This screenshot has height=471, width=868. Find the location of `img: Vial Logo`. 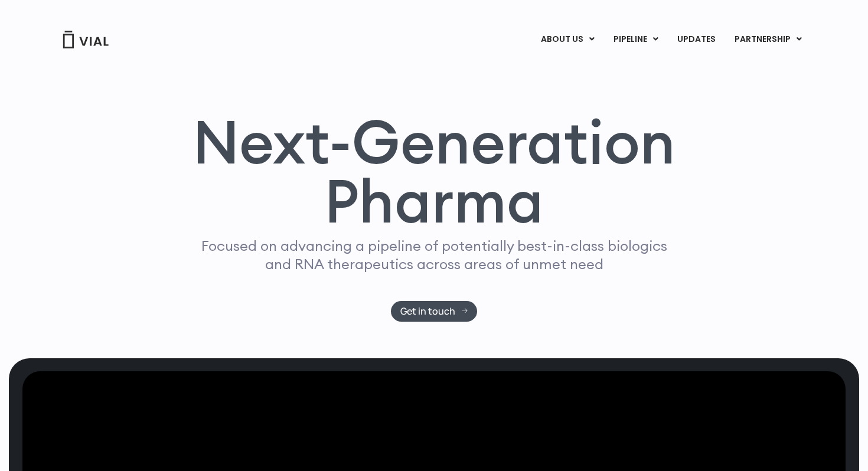

img: Vial Logo is located at coordinates (85, 40).